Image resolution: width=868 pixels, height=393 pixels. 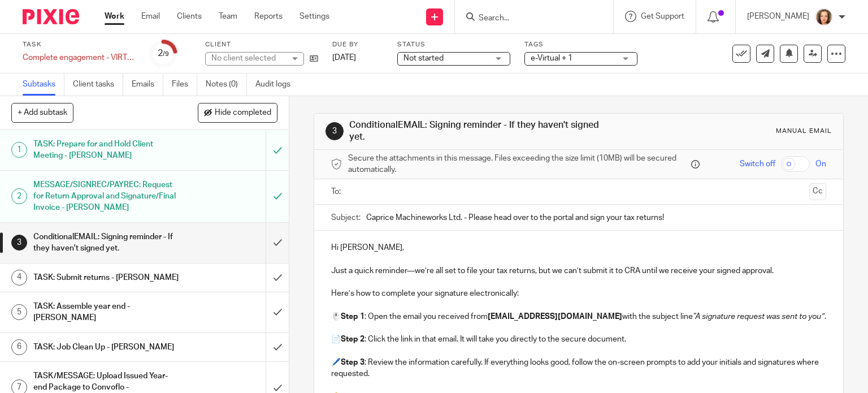 What do you see at coordinates (43, 113) in the screenshot?
I see `button: + Add subtask` at bounding box center [43, 113].